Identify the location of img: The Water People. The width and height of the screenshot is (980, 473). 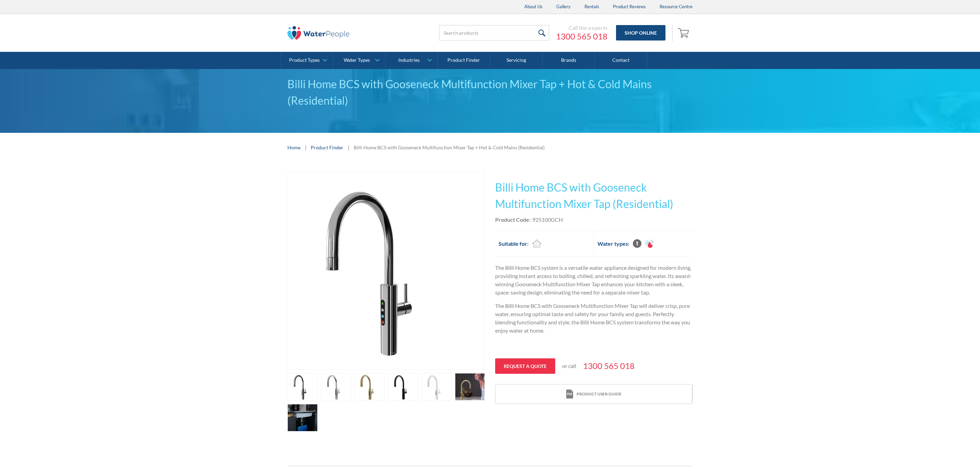
(318, 33).